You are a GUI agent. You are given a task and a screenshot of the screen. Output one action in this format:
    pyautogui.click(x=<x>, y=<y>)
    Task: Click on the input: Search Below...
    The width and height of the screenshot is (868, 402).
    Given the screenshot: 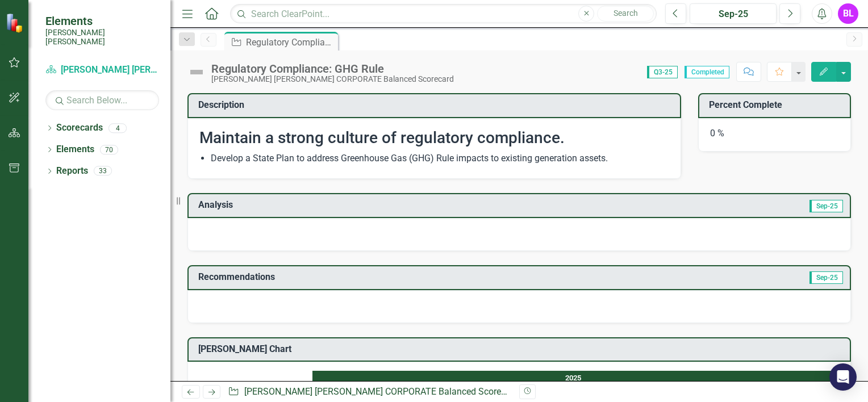 What is the action you would take?
    pyautogui.click(x=102, y=100)
    